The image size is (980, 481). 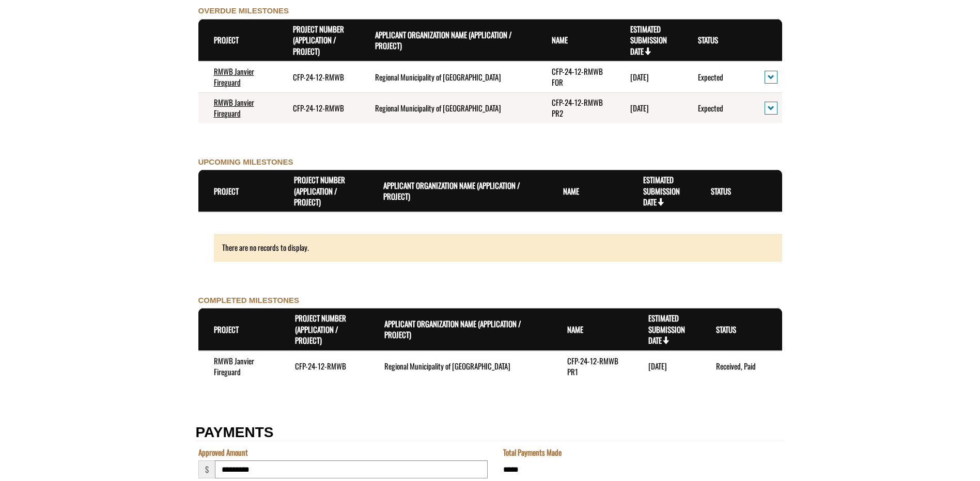 What do you see at coordinates (223, 452) in the screenshot?
I see `label: Approved Amount` at bounding box center [223, 452].